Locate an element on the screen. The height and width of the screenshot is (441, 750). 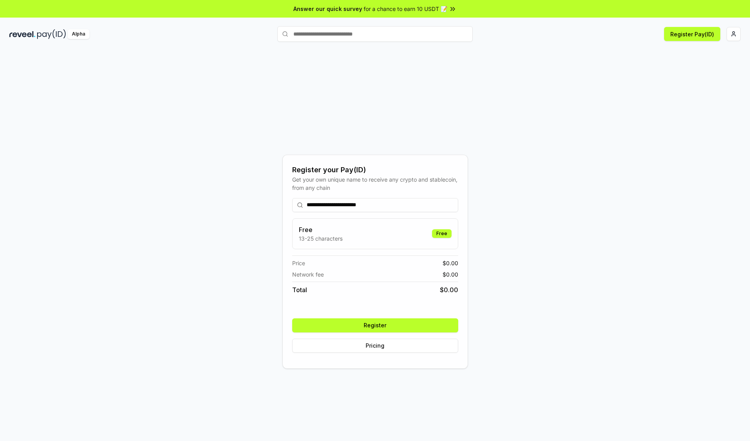
button: Register Pay(ID) is located at coordinates (692, 34).